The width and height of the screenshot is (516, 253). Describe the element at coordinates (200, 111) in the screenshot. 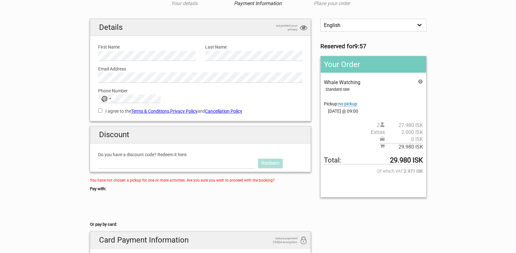

I see `label: I agree to the , and` at that location.